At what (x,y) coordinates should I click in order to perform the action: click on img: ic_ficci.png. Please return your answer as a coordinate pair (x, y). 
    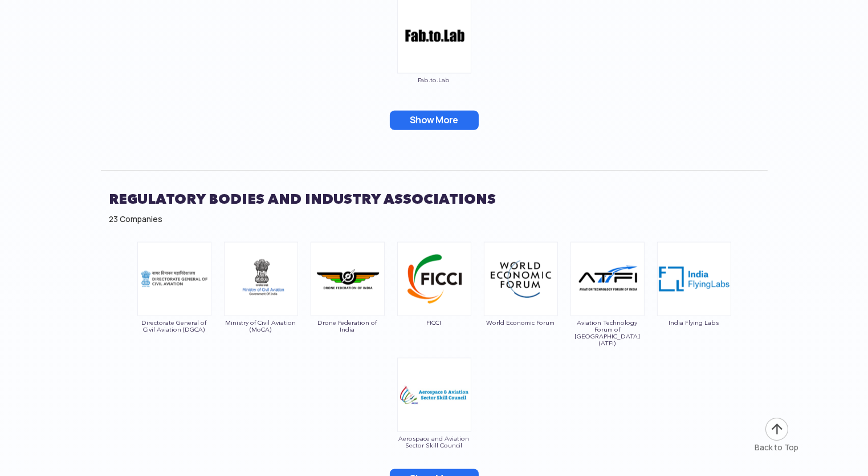
    Looking at the image, I should click on (434, 279).